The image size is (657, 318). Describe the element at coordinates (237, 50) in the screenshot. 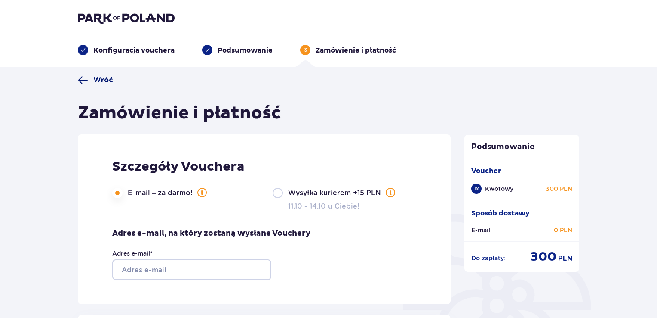

I see `div: Podsumowanie` at that location.